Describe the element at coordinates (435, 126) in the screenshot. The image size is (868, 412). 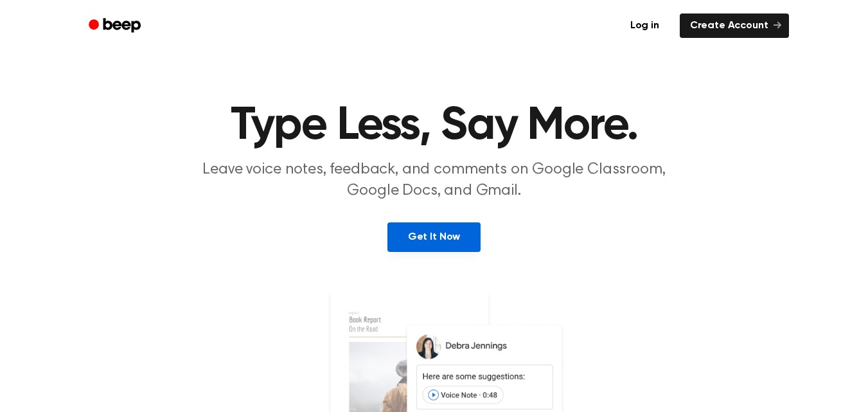
I see `h1: Type Less, Say More.` at that location.